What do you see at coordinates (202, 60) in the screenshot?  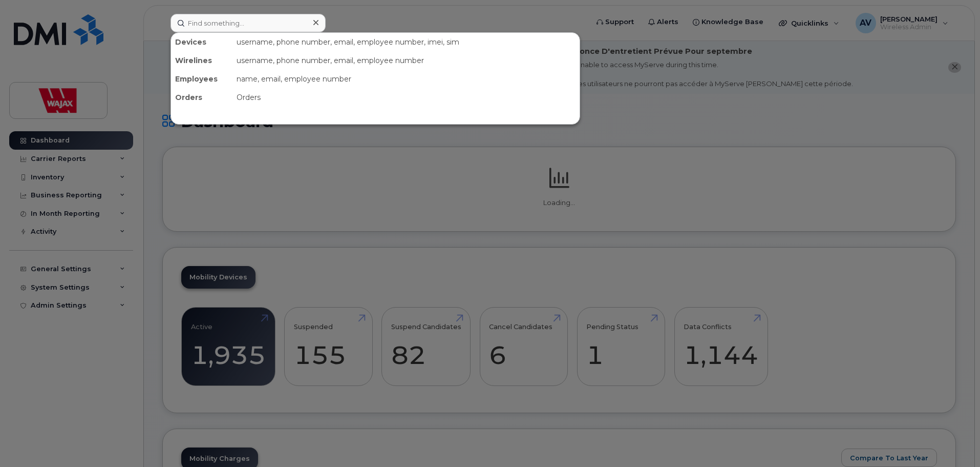 I see `div: Wirelines` at bounding box center [202, 60].